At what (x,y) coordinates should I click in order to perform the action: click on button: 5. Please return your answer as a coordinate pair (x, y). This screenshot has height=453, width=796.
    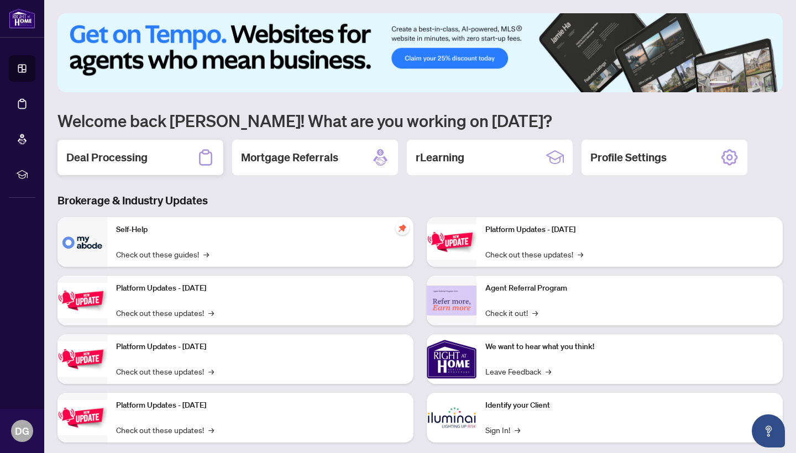
    Looking at the image, I should click on (760, 83).